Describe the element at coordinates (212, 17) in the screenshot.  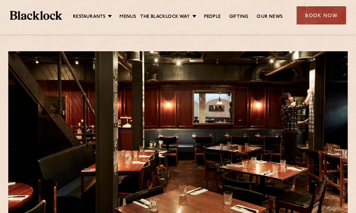
I see `a: People` at that location.